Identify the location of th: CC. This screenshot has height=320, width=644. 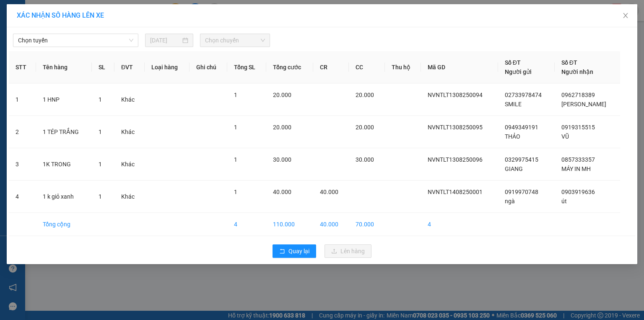
(367, 67).